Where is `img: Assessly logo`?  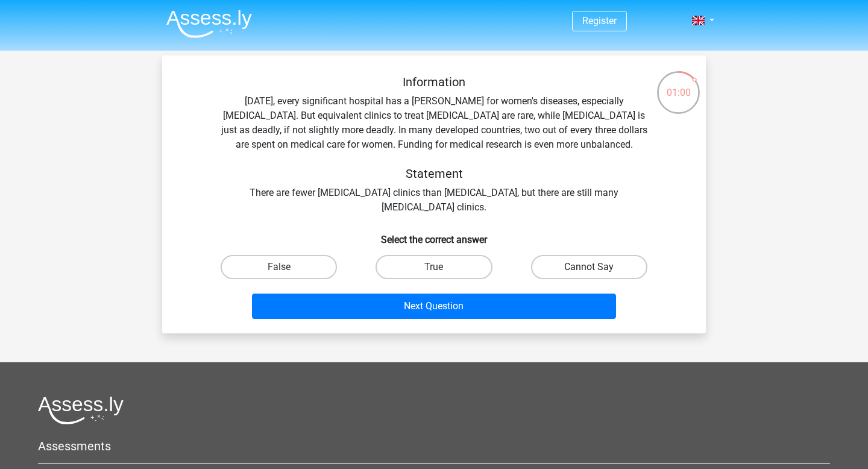
img: Assessly logo is located at coordinates (81, 410).